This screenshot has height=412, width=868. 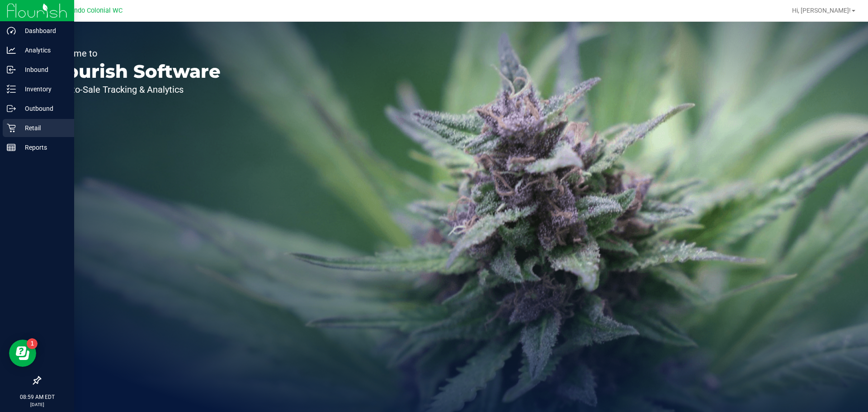 I want to click on inline-svg: Retail, so click(x=11, y=127).